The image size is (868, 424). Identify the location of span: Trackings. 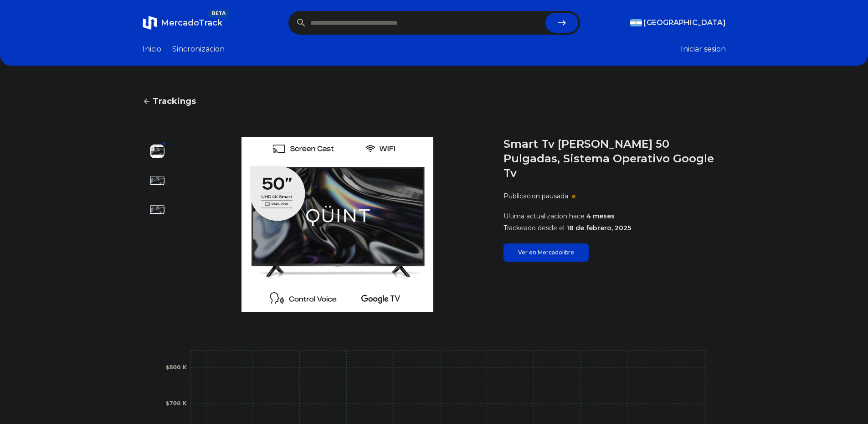
(174, 101).